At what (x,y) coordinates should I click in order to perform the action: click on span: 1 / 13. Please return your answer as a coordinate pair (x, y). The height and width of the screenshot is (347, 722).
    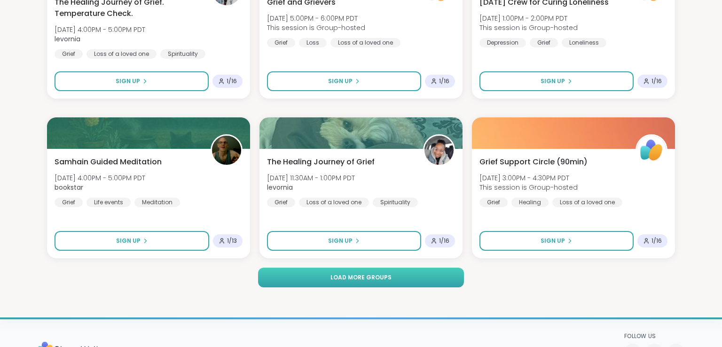
    Looking at the image, I should click on (232, 241).